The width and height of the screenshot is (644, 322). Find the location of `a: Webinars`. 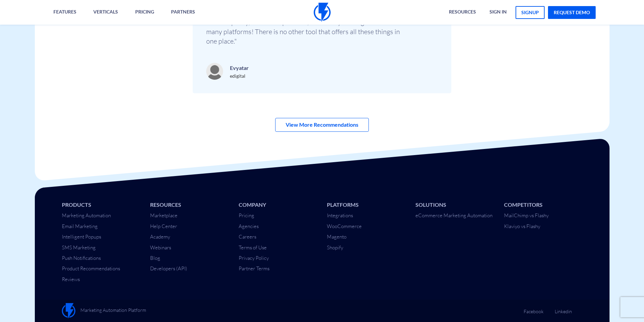

a: Webinars is located at coordinates (161, 247).